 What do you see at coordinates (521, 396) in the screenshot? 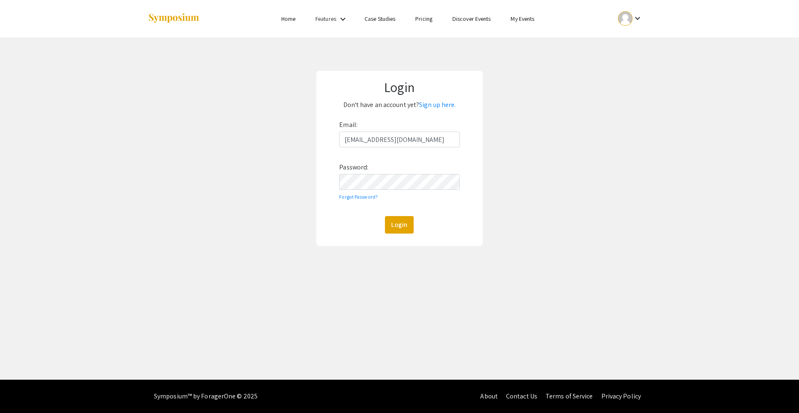
I see `a: Contact Us` at bounding box center [521, 396].